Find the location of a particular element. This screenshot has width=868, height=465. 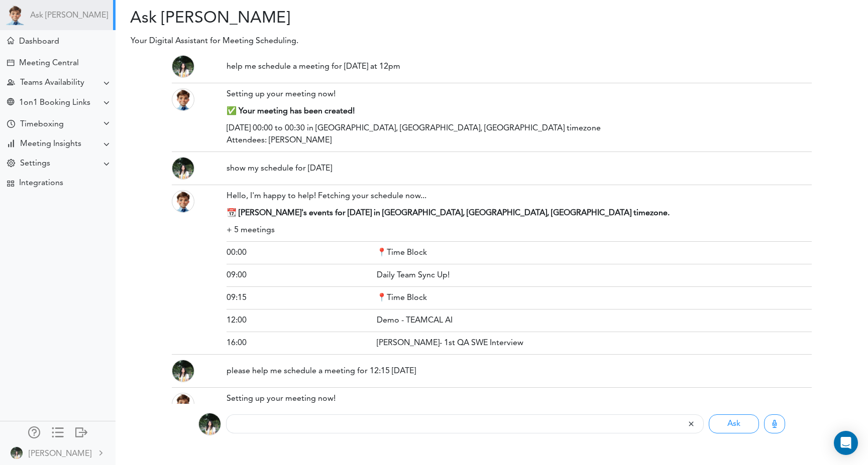

div: Log out is located at coordinates (81, 432).